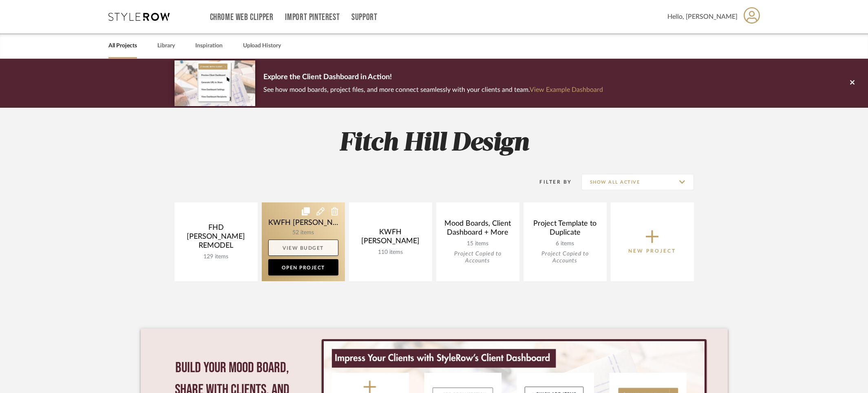 Image resolution: width=868 pixels, height=393 pixels. I want to click on p: See how mood boards, project files, and more connect seamlessly with your clients and team., so click(433, 90).